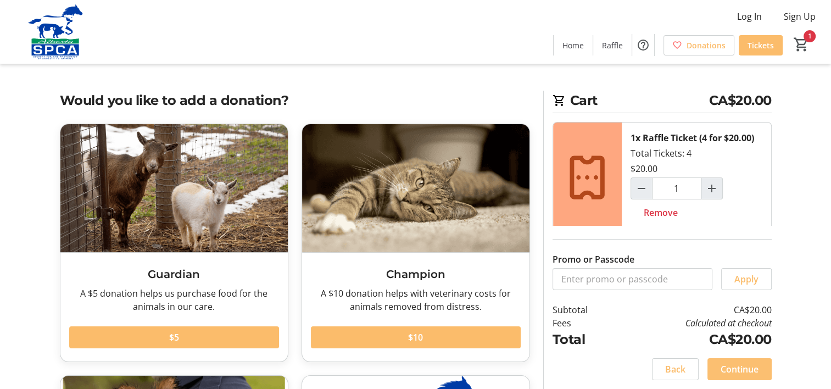  Describe the element at coordinates (585, 310) in the screenshot. I see `td: Subtotal` at that location.